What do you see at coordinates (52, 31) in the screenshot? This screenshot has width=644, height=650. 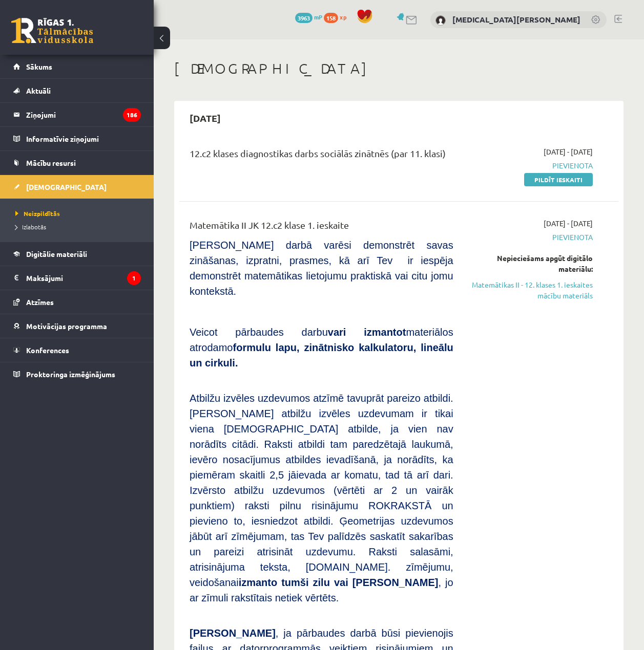 I see `a: Rīgas 1. Tālmācības vidusskola` at bounding box center [52, 31].